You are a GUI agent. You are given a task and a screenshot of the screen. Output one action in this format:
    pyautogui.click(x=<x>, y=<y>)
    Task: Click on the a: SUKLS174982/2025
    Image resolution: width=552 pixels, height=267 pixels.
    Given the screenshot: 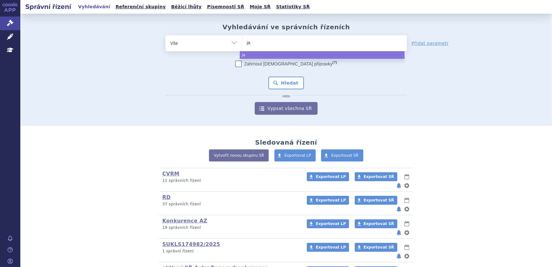 What is the action you would take?
    pyautogui.click(x=191, y=244)
    